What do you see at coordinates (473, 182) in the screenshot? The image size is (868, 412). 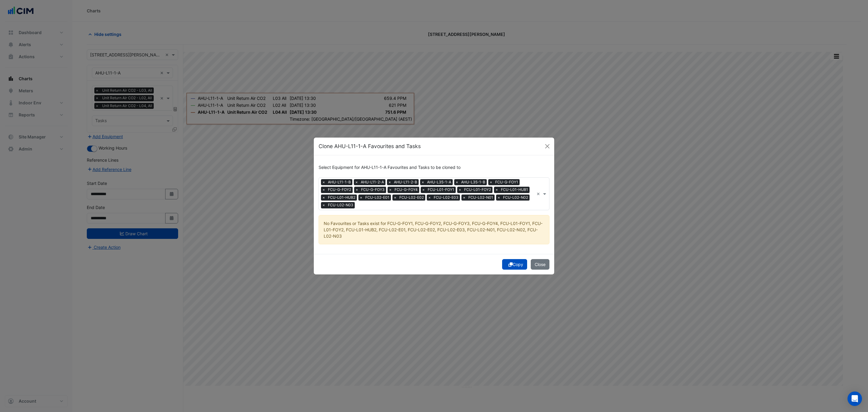 I see `span: AHU-L35-1-B` at bounding box center [473, 182].